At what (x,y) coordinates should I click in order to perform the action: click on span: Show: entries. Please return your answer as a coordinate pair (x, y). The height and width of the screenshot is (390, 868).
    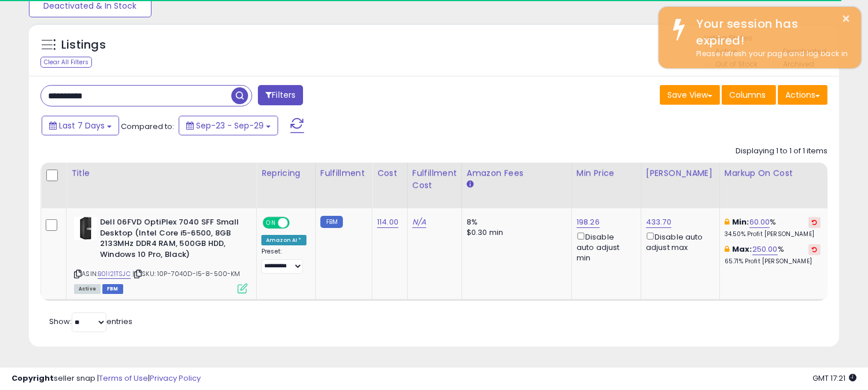
    Looking at the image, I should click on (91, 321).